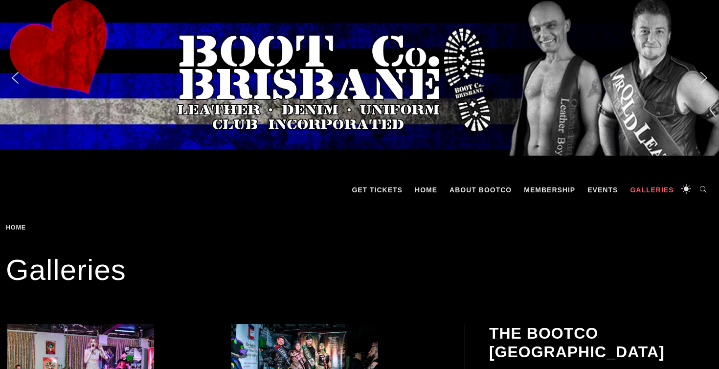  I want to click on div: Breadcrumbs, so click(44, 228).